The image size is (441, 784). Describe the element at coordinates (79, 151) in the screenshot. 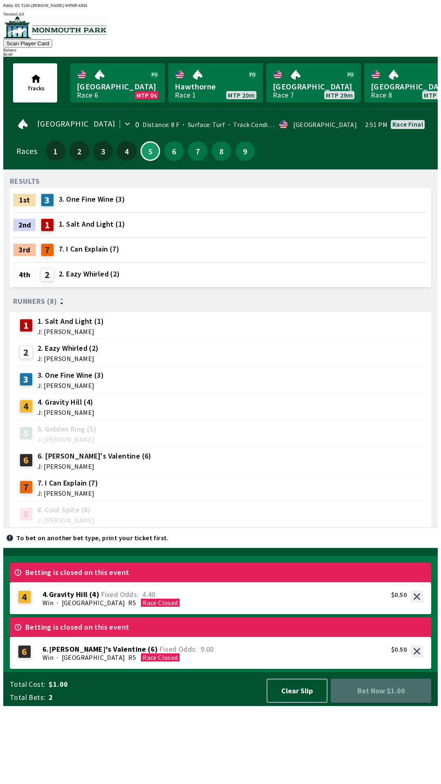

I see `button: 2` at that location.